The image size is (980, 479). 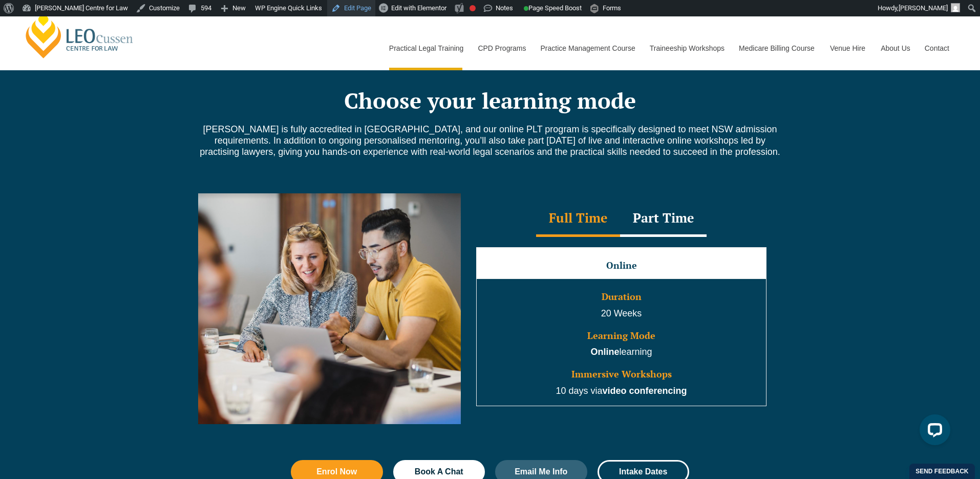 I want to click on span: Email Me Info, so click(x=541, y=472).